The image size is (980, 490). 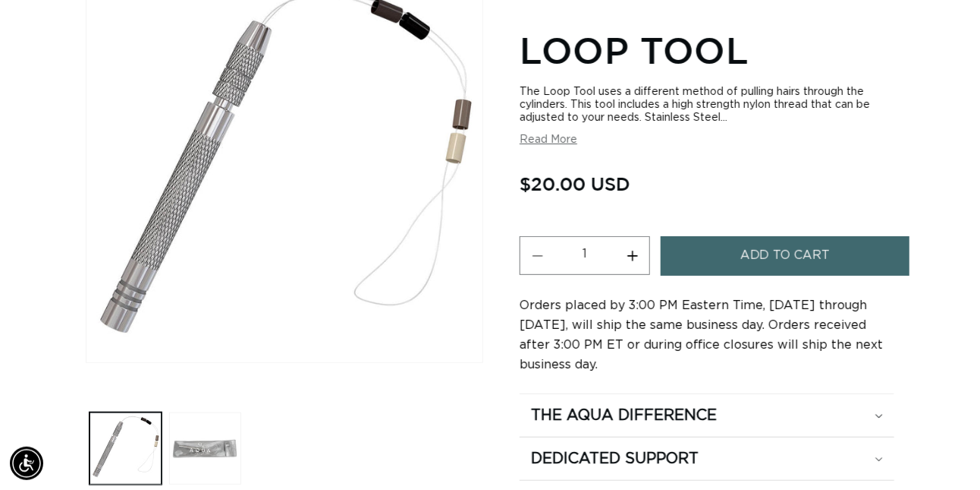 What do you see at coordinates (614, 459) in the screenshot?
I see `h2: Dedicated Support` at bounding box center [614, 459].